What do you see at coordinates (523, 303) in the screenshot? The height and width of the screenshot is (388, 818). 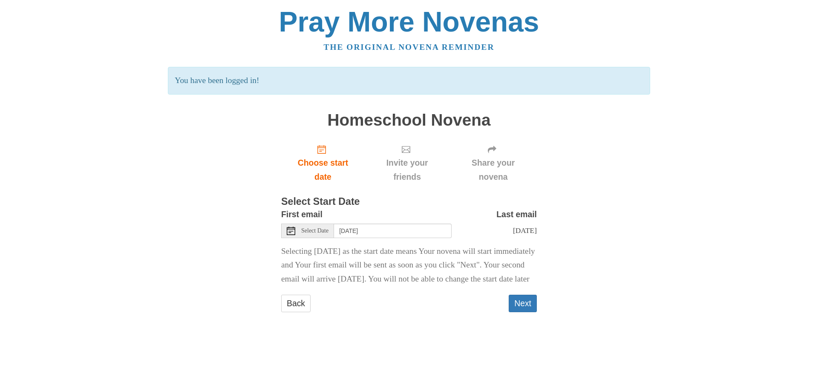 I see `button: Next` at bounding box center [523, 303].